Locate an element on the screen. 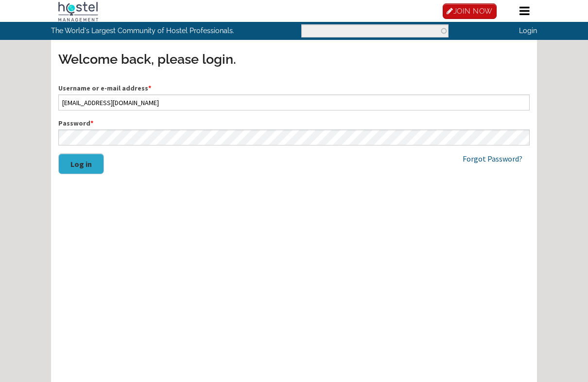 This screenshot has width=588, height=382. input: Enter the terms you wish to search for. is located at coordinates (375, 31).